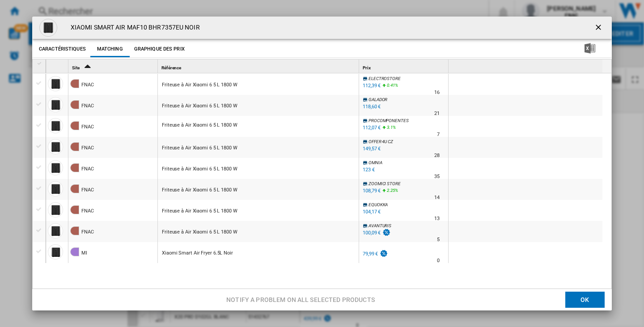 The width and height of the screenshot is (644, 327). I want to click on div: Référence Sort None, so click(258, 67).